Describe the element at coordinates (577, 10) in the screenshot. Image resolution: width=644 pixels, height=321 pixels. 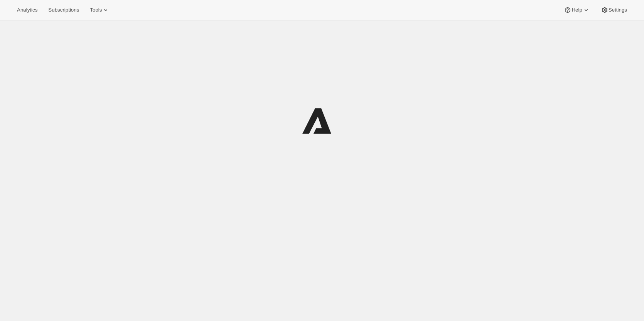
I see `span: Help` at that location.